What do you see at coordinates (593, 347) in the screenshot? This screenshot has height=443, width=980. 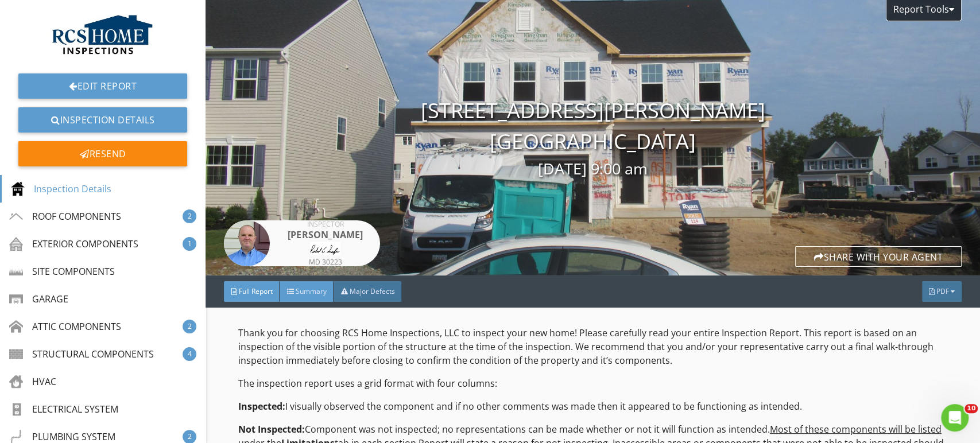 I see `p: Thank you for choosing RCS Home Inspections, LLC to inspect your new home! Please carefully read ...` at bounding box center [593, 347].